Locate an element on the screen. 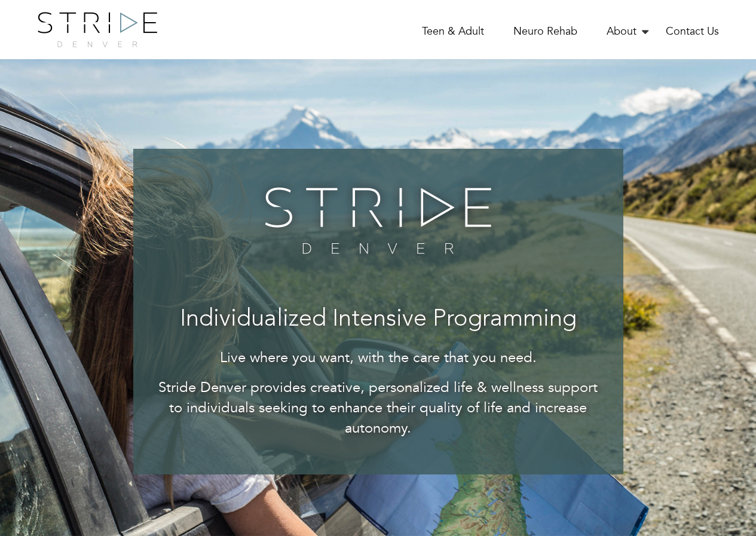  img: banner-logo.png is located at coordinates (378, 221).